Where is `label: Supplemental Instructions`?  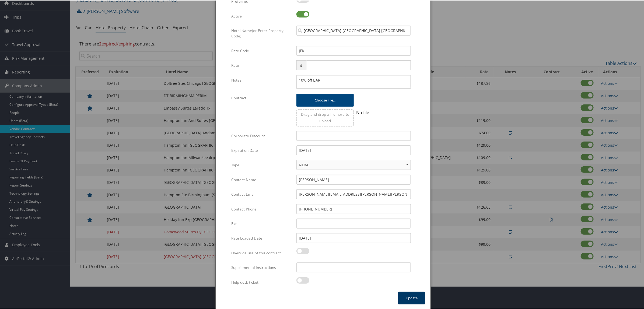 label: Supplemental Instructions is located at coordinates (262, 267).